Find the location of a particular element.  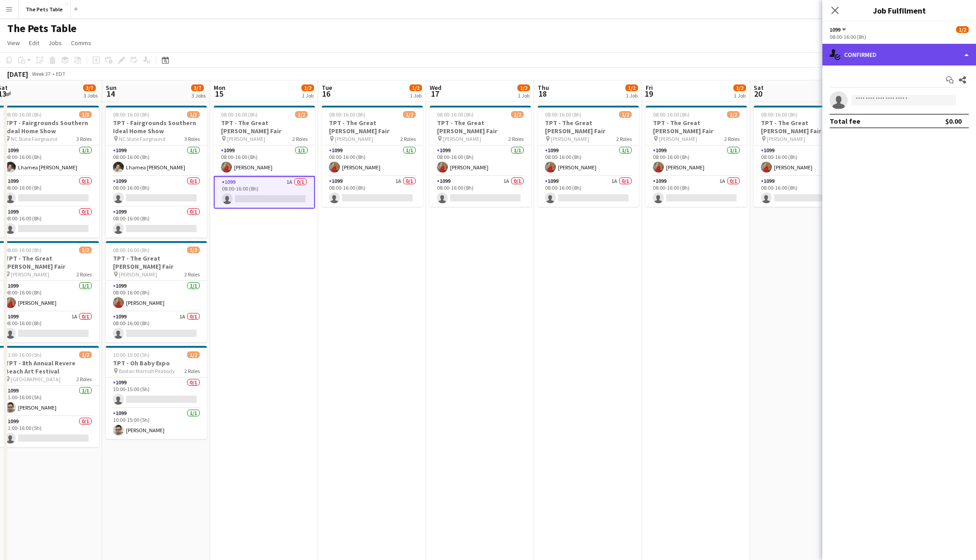

span: 19 is located at coordinates (648, 94).